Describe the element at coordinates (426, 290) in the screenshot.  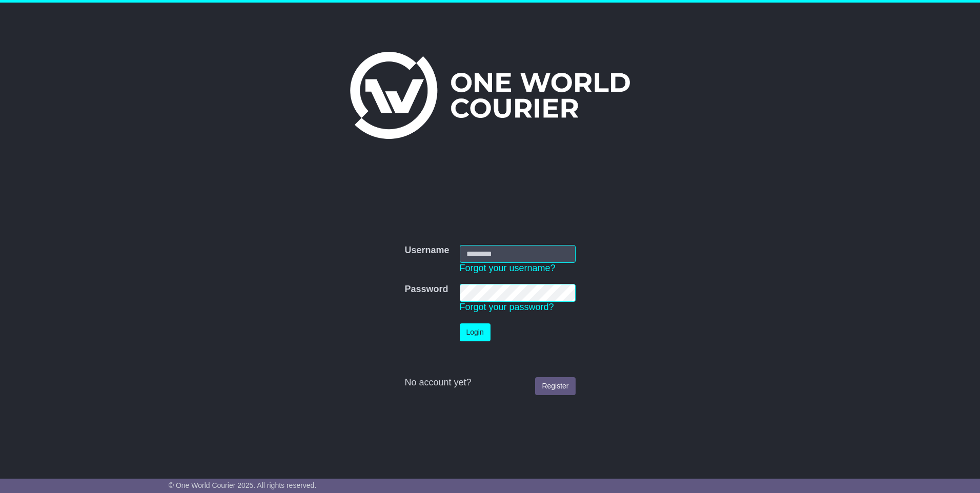
I see `label: Password` at that location.